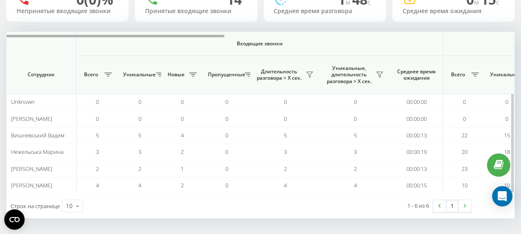 The width and height of the screenshot is (521, 234). What do you see at coordinates (325, 11) in the screenshot?
I see `div: Среднее время разговора` at bounding box center [325, 11].